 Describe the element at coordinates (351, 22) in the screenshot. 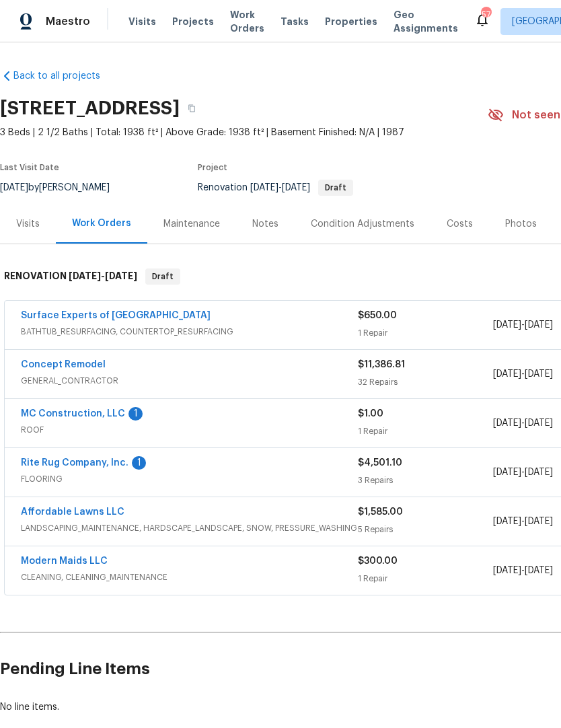

I see `span: Properties` at that location.